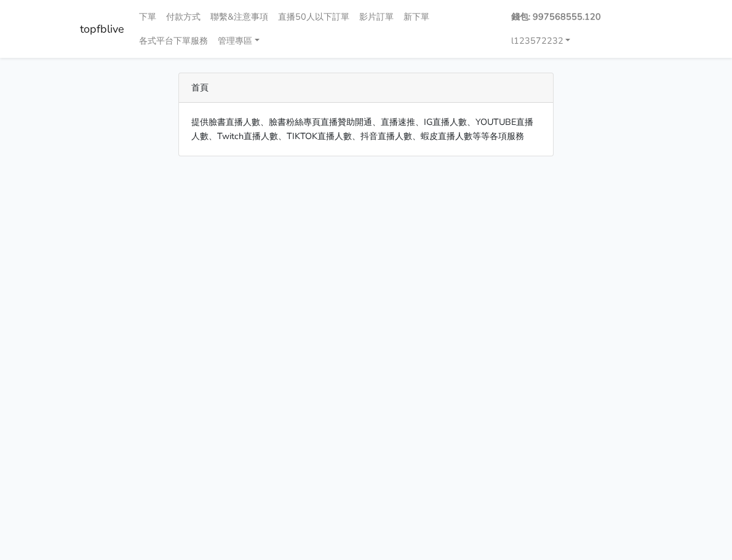 The image size is (732, 560). I want to click on a: 直播50人以下訂單, so click(313, 17).